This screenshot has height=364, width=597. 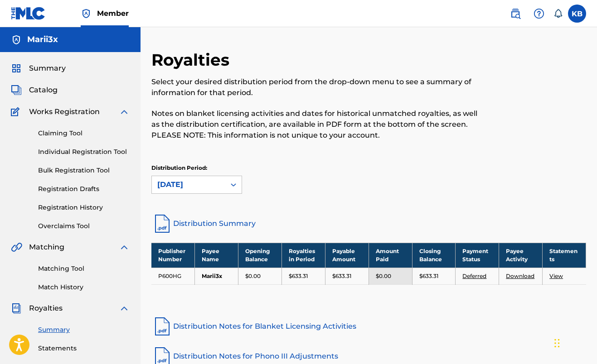 What do you see at coordinates (217, 276) in the screenshot?
I see `td: Marii3x` at bounding box center [217, 276].